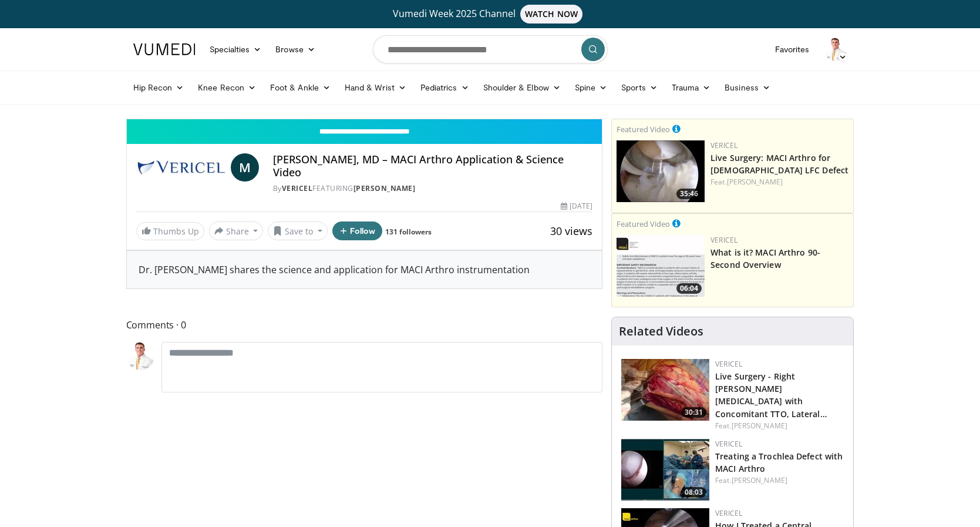 The width and height of the screenshot is (980, 527). Describe the element at coordinates (490, 14) in the screenshot. I see `a: Vumedi Week 2025 ChannelWATCH NOW` at that location.